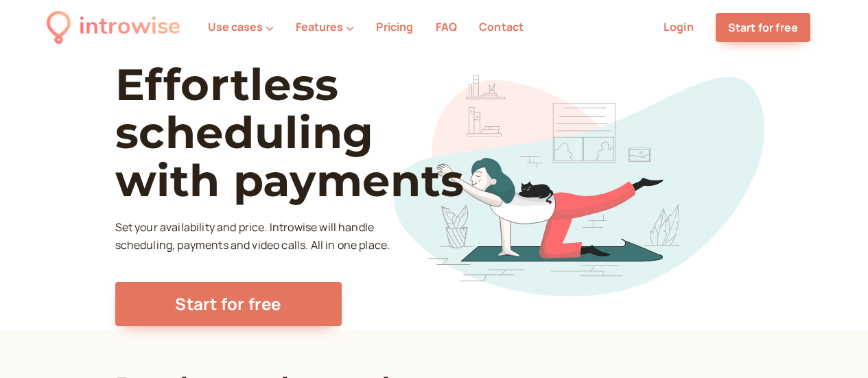 This screenshot has width=868, height=378. Describe the element at coordinates (324, 26) in the screenshot. I see `button: Features` at that location.